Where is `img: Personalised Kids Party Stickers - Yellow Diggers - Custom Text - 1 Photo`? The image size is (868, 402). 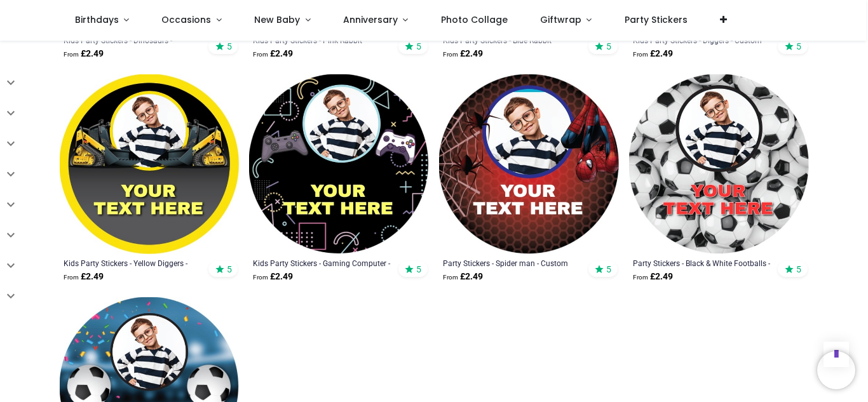
img: Personalised Kids Party Stickers - Yellow Diggers - Custom Text - 1 Photo is located at coordinates (150, 164).